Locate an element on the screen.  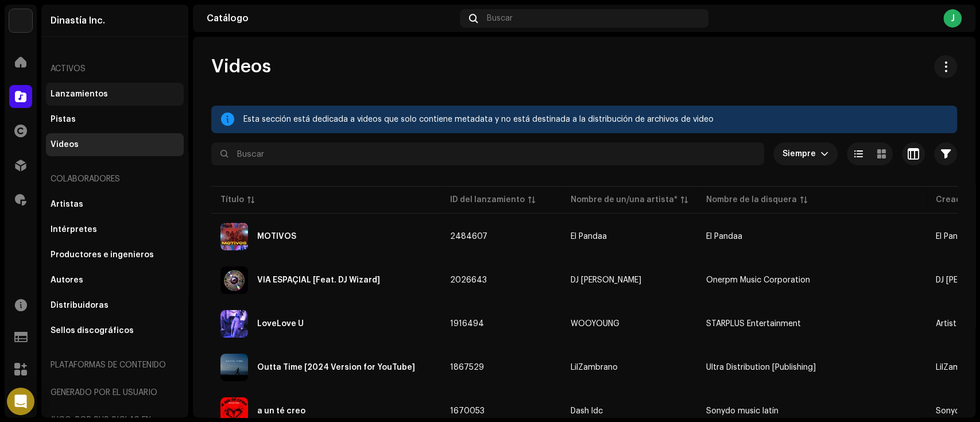
div: Sellos discográficos is located at coordinates (92, 331).